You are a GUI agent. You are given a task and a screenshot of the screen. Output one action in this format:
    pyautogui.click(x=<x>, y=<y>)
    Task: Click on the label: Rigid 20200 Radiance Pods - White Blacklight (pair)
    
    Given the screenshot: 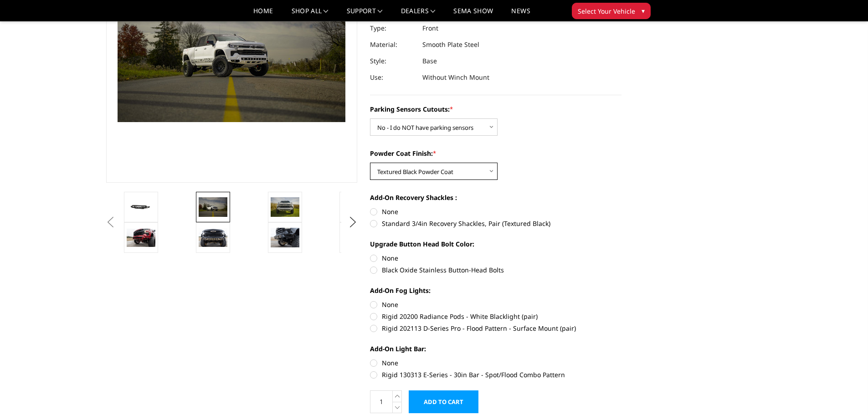 What is the action you would take?
    pyautogui.click(x=495, y=316)
    